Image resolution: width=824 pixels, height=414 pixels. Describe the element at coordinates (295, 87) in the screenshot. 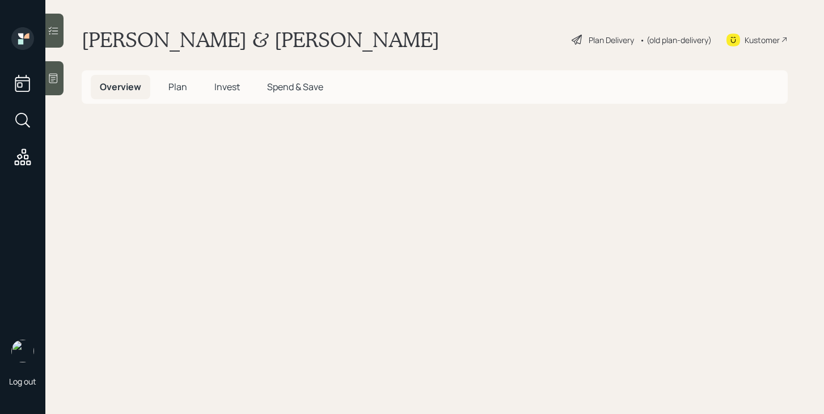

I see `span: Spend & Save` at that location.